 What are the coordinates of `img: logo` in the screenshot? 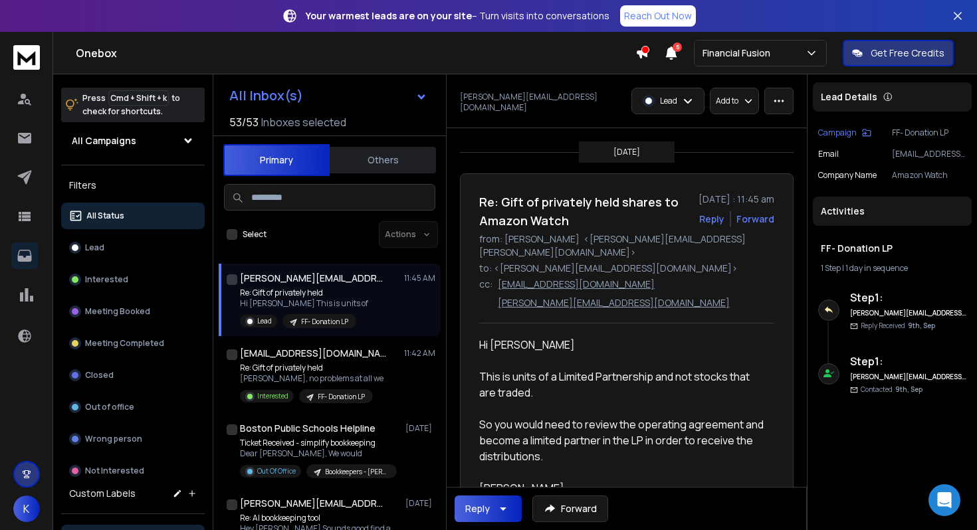 It's located at (27, 57).